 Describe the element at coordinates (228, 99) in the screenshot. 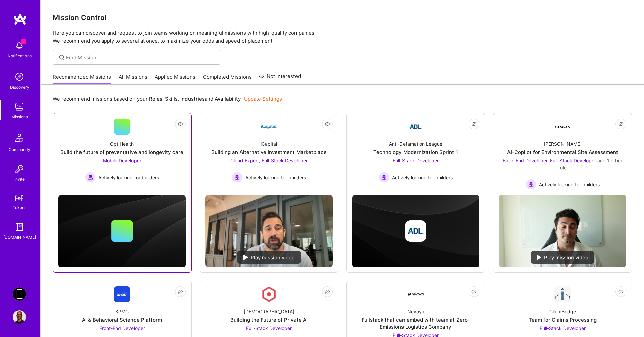

I see `b: Availability` at that location.